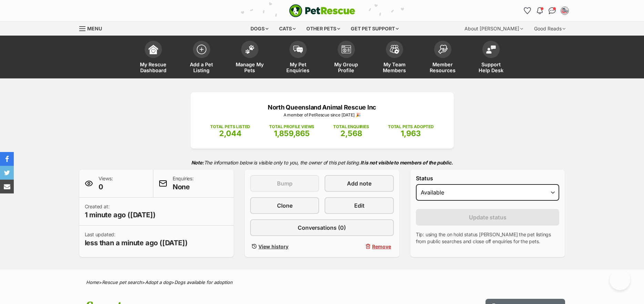 The image size is (644, 304). I want to click on span: View history, so click(273, 246).